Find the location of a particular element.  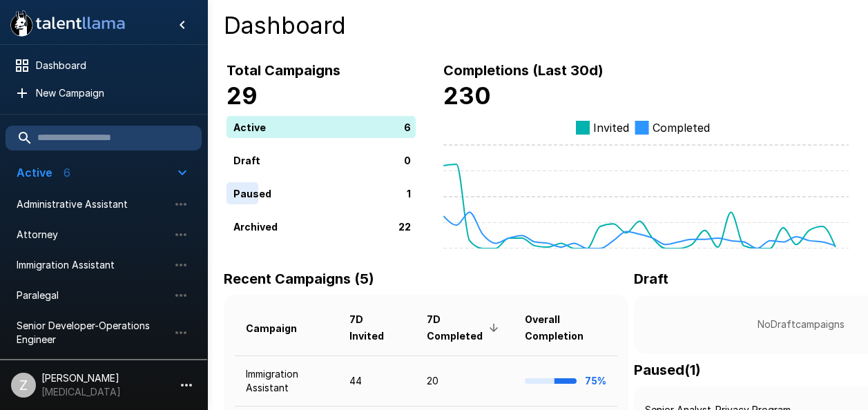

span: Campaign is located at coordinates (281, 329).